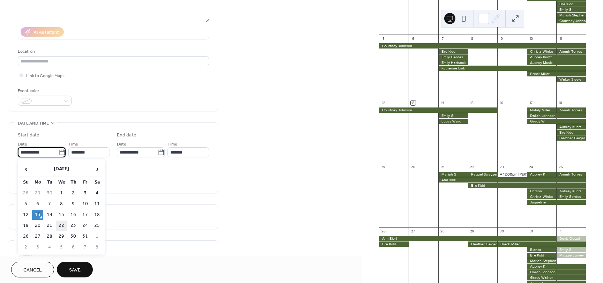  Describe the element at coordinates (26, 182) in the screenshot. I see `th: Su` at that location.